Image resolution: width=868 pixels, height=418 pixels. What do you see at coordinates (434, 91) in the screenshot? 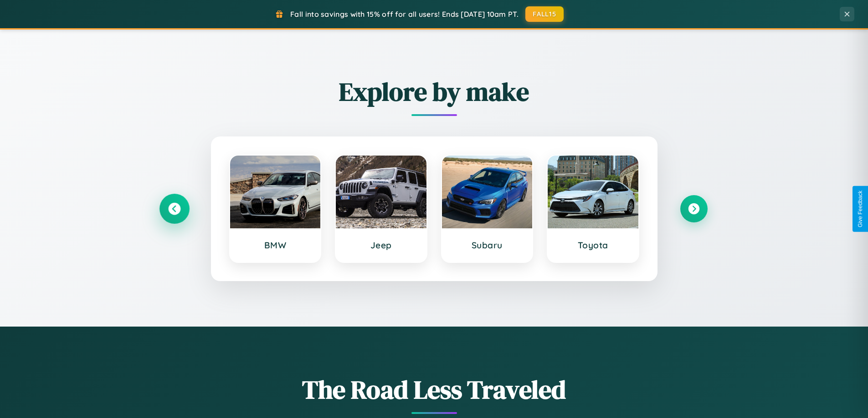
I see `h2: Explore by make` at bounding box center [434, 91].